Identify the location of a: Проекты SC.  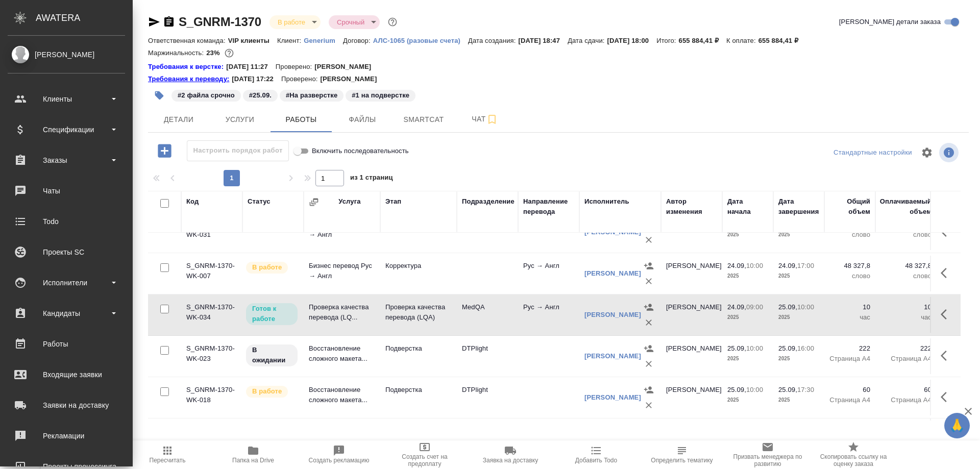
(67, 252).